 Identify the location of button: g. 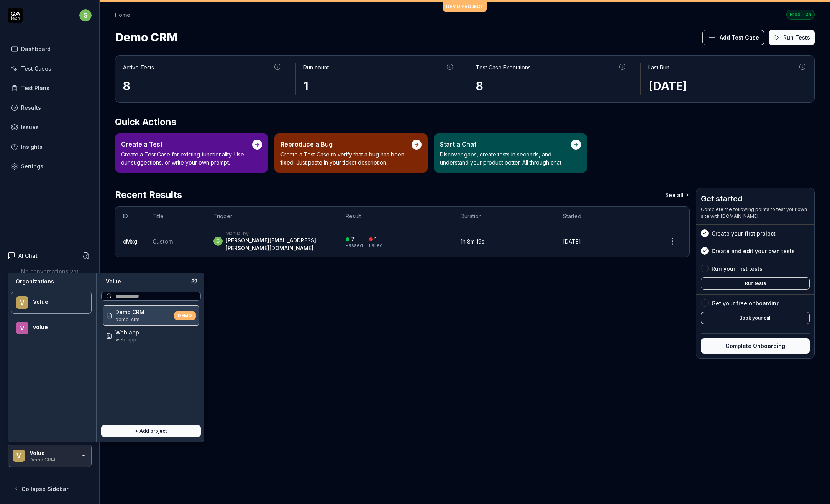
(85, 15).